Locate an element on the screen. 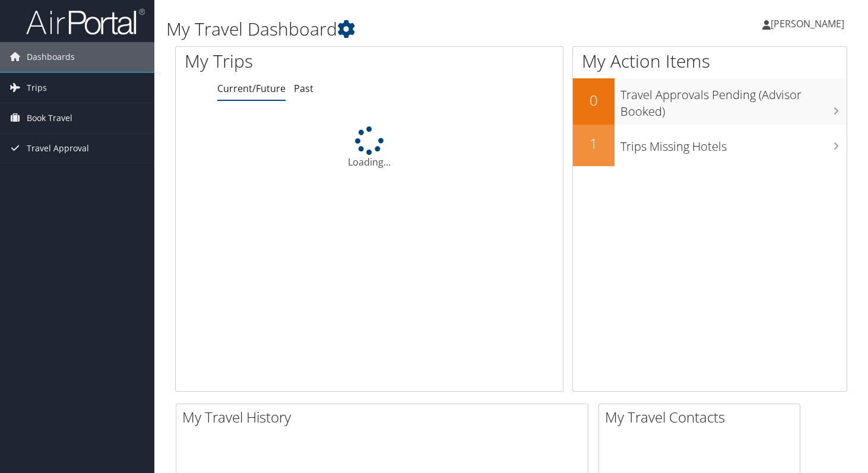 This screenshot has width=868, height=473. h1: My Travel Dashboard is located at coordinates (396, 29).